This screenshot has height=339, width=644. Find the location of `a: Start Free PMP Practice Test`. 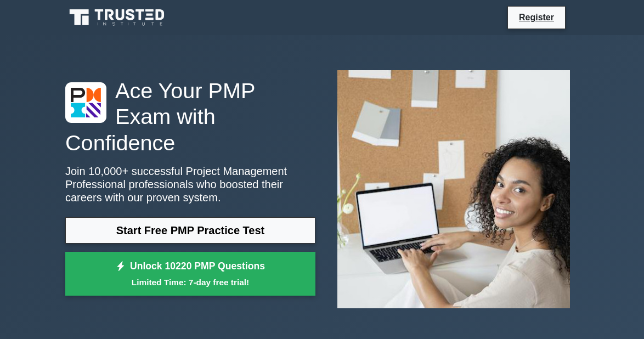

a: Start Free PMP Practice Test is located at coordinates (191, 231).